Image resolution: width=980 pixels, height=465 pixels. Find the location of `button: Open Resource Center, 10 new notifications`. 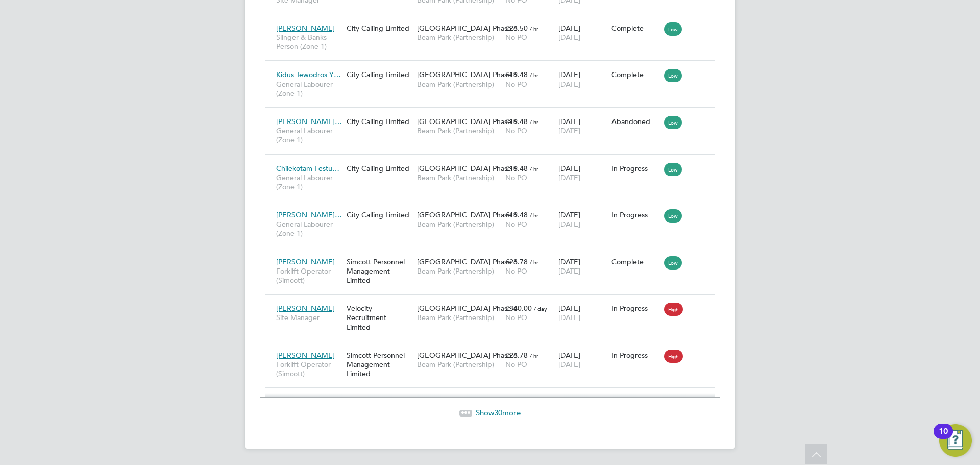

button: Open Resource Center, 10 new notifications is located at coordinates (955, 441).